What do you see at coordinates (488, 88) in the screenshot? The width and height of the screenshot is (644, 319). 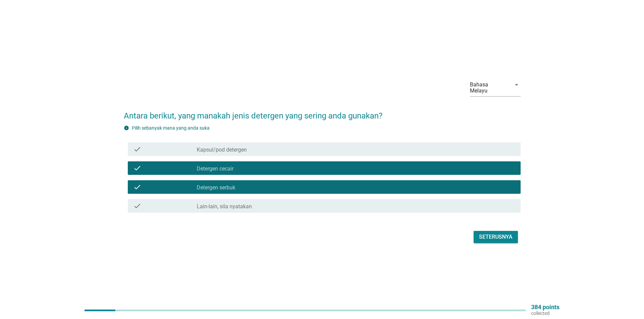 I see `div: Bahasa Melayu` at bounding box center [488, 88].